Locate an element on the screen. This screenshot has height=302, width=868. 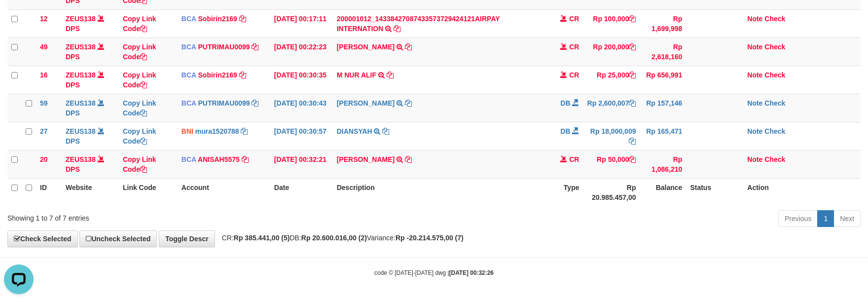
th: Website is located at coordinates (90, 192).